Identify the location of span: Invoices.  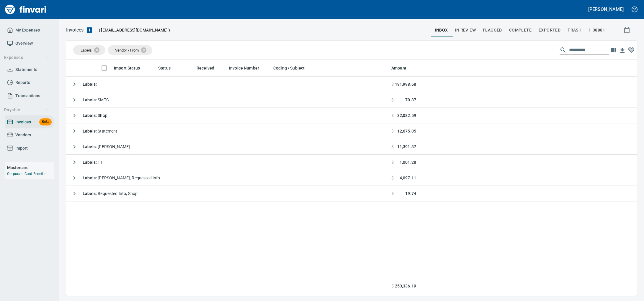
(23, 122).